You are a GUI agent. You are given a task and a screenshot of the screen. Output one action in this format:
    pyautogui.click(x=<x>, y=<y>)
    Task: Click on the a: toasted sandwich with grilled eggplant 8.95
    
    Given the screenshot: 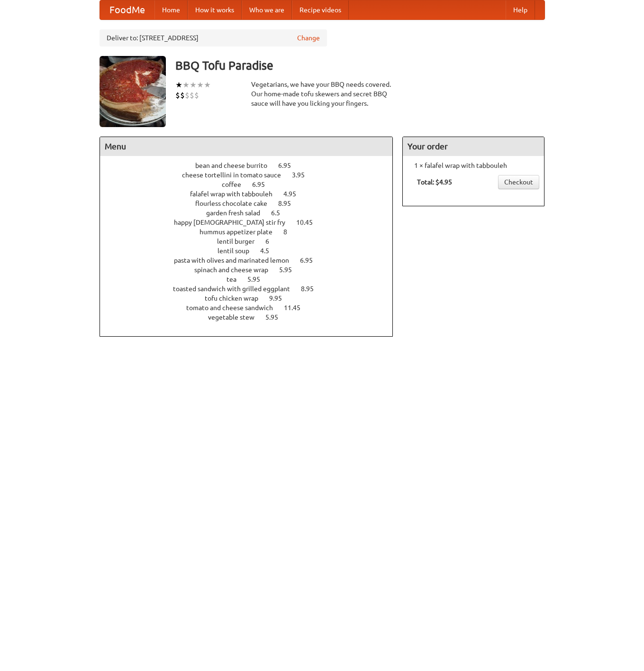 What is the action you would take?
    pyautogui.click(x=252, y=289)
    